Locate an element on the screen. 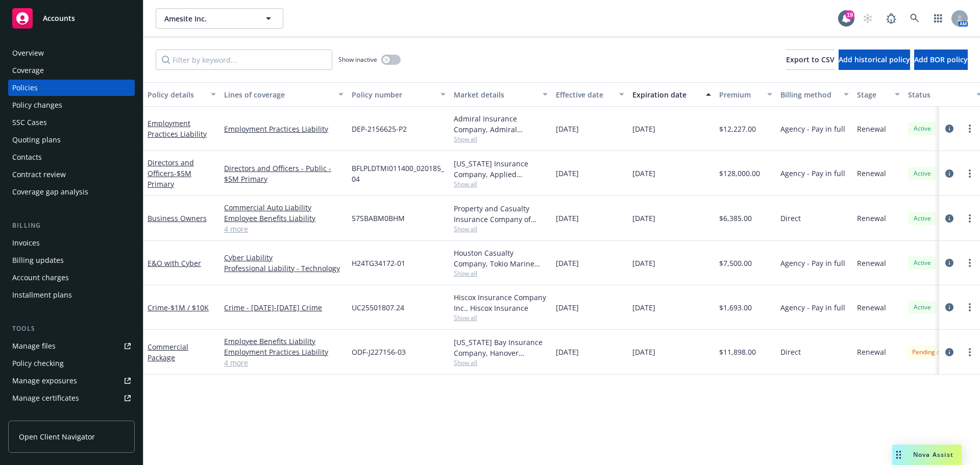 The image size is (980, 465). div: Invoices is located at coordinates (26, 243).